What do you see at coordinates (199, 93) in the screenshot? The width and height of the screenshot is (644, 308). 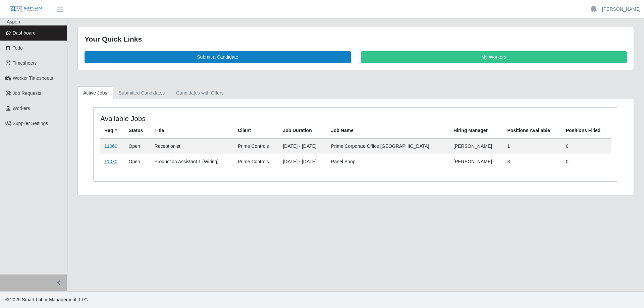 I see `a: Candidates with Offers` at bounding box center [199, 93].